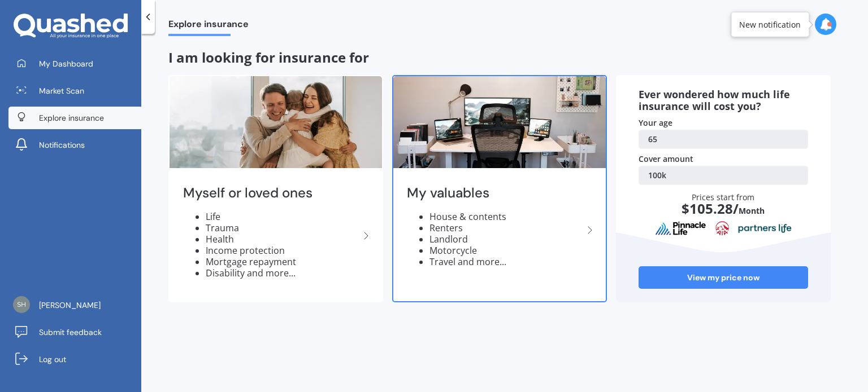 The height and width of the screenshot is (392, 868). What do you see at coordinates (506, 228) in the screenshot?
I see `li: Renters` at bounding box center [506, 228].